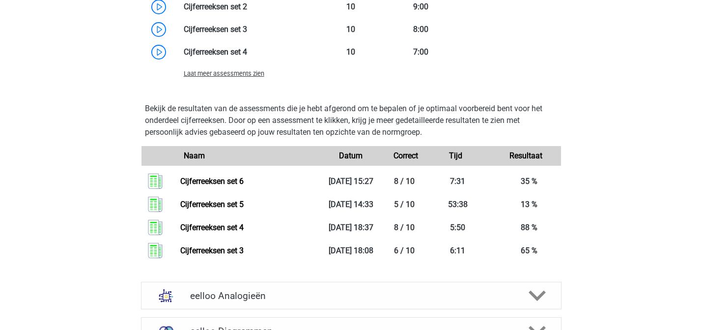 The height and width of the screenshot is (330, 702). I want to click on h4: eelloo Analogieën, so click(351, 295).